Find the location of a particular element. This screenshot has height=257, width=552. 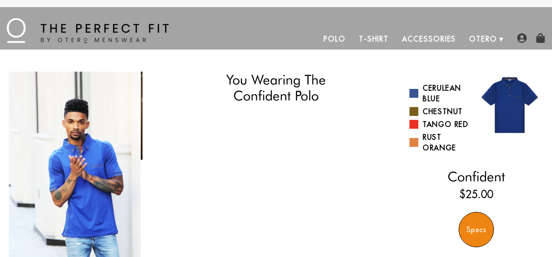

a: Accessories is located at coordinates (429, 39).